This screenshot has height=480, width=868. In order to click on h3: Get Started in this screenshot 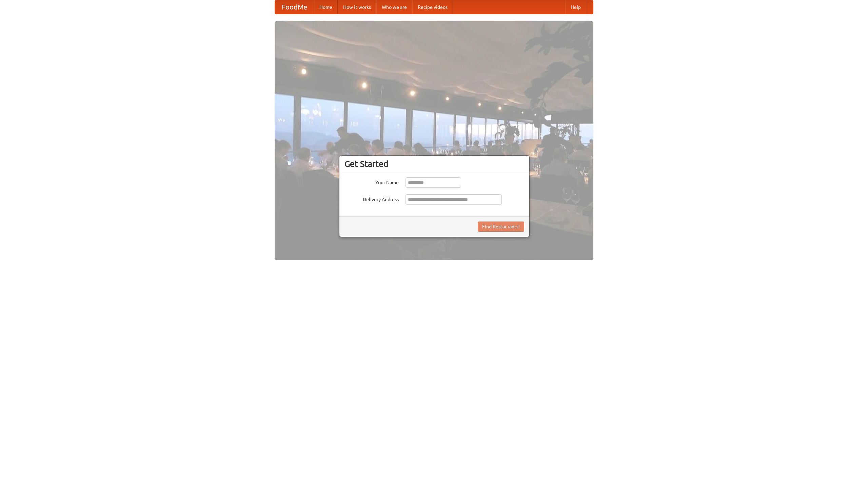, I will do `click(435, 164)`.